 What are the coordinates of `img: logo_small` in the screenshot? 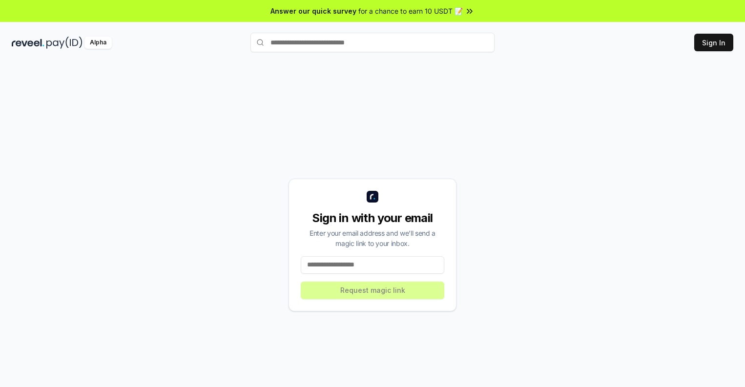 It's located at (372, 197).